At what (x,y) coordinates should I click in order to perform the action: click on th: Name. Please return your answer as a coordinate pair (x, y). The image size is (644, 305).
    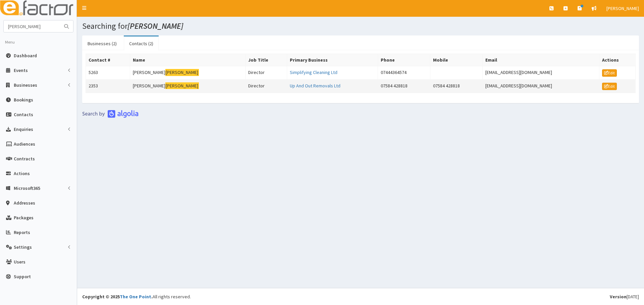
    Looking at the image, I should click on (188, 60).